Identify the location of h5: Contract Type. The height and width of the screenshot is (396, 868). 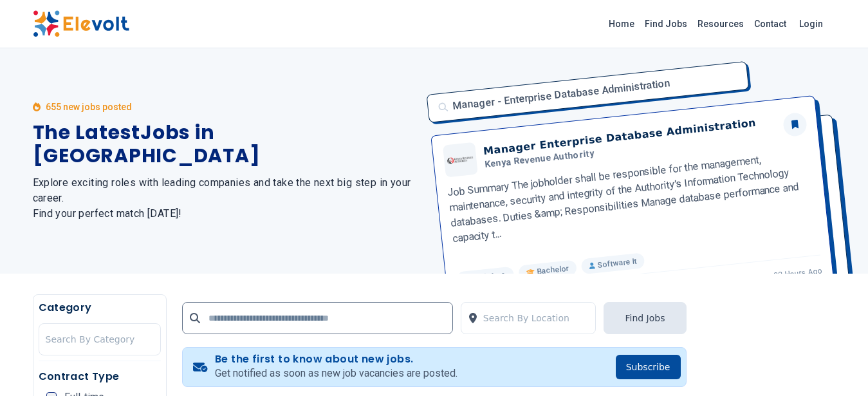
(99, 377).